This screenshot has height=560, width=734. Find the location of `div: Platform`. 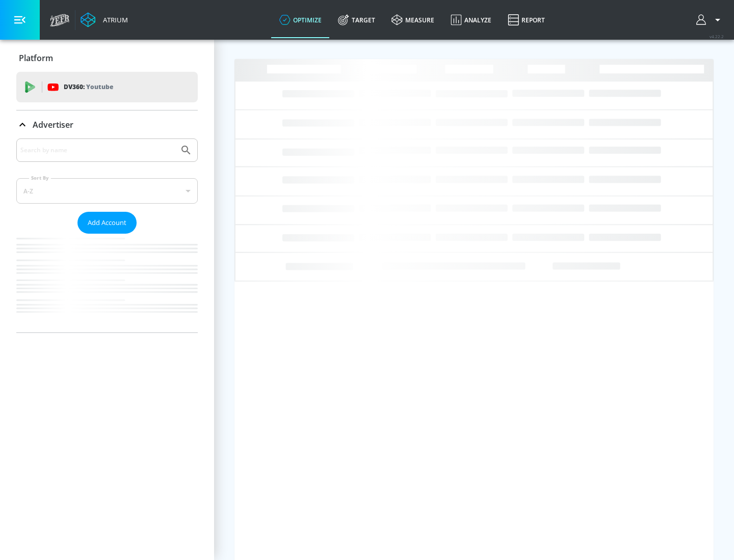

div: Platform is located at coordinates (107, 58).